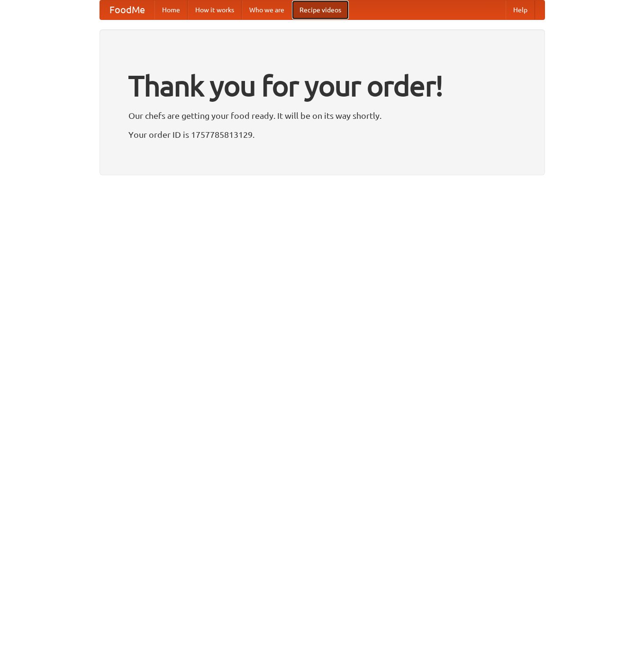 The image size is (644, 670). I want to click on p: Your order ID is 1757785813129., so click(322, 135).